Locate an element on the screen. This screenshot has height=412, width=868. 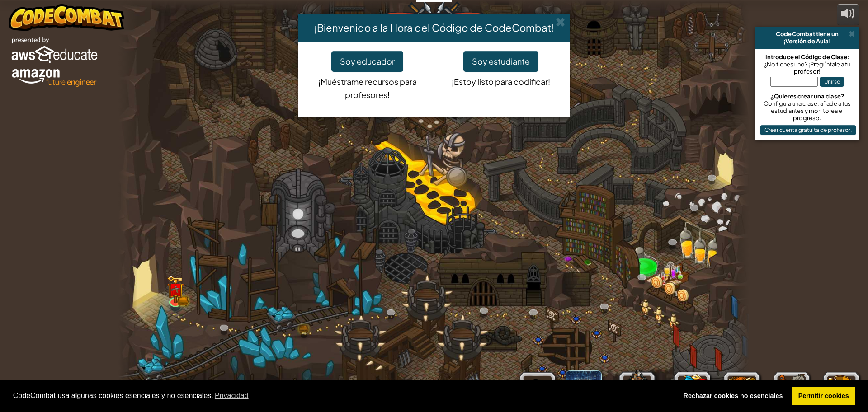
button: Soy educador is located at coordinates (367, 61).